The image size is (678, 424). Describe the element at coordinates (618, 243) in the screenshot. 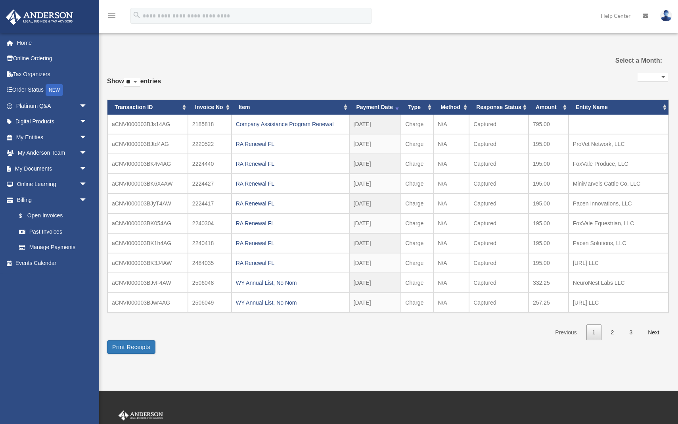

I see `td: Pacen Solutions, LLC` at that location.